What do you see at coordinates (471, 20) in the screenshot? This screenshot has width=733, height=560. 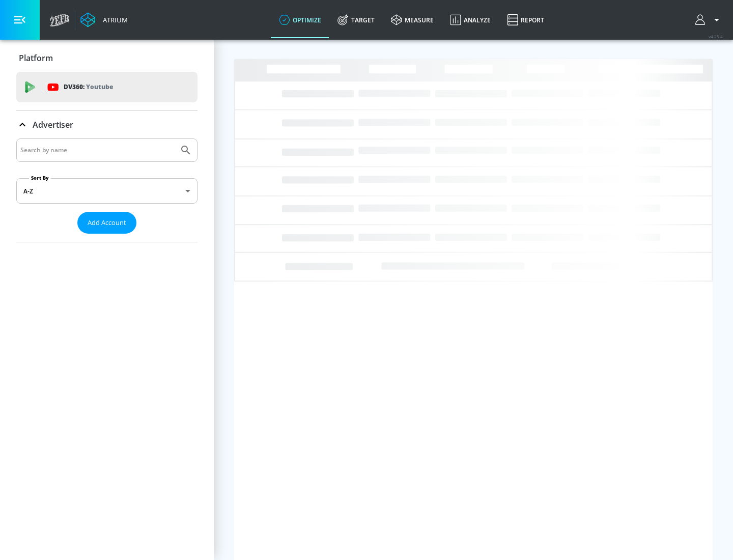 I see `a: Analyze` at bounding box center [471, 20].